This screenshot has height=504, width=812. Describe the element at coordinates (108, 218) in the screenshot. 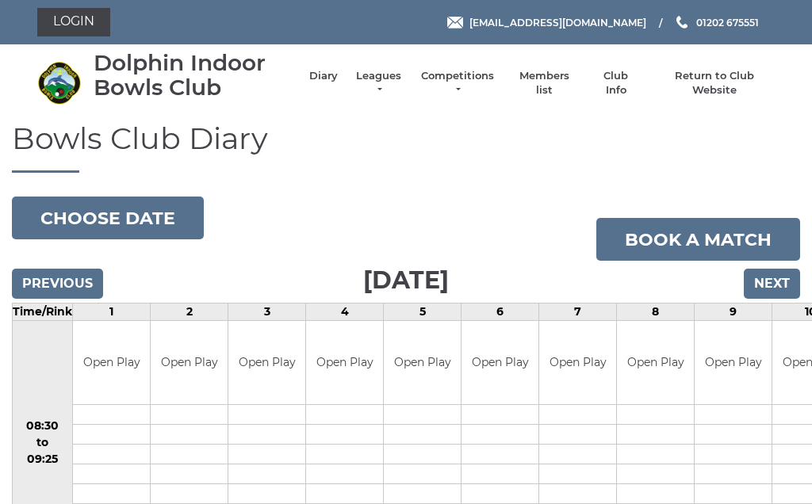

I see `button: Choose date` at that location.